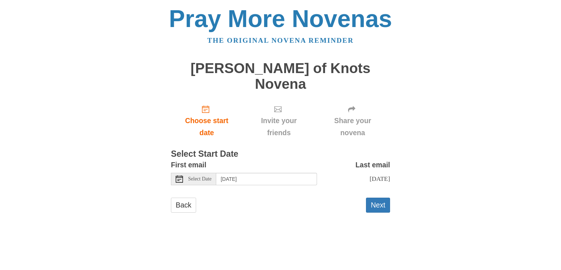 The image size is (561, 270). What do you see at coordinates (189, 165) in the screenshot?
I see `label: First email` at bounding box center [189, 165].